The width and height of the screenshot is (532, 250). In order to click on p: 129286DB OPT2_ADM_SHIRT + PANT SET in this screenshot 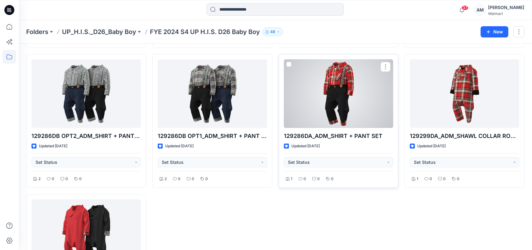, I will do `click(86, 136)`.